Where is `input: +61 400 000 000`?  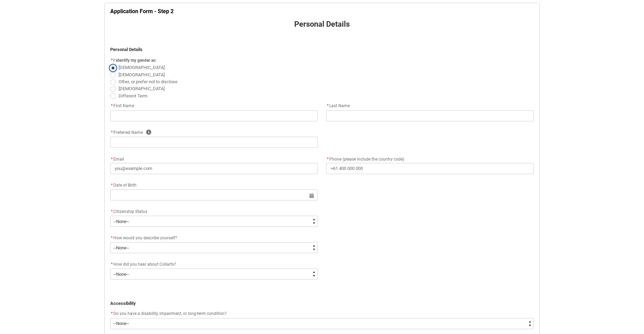 input: +61 400 000 000 is located at coordinates (430, 168).